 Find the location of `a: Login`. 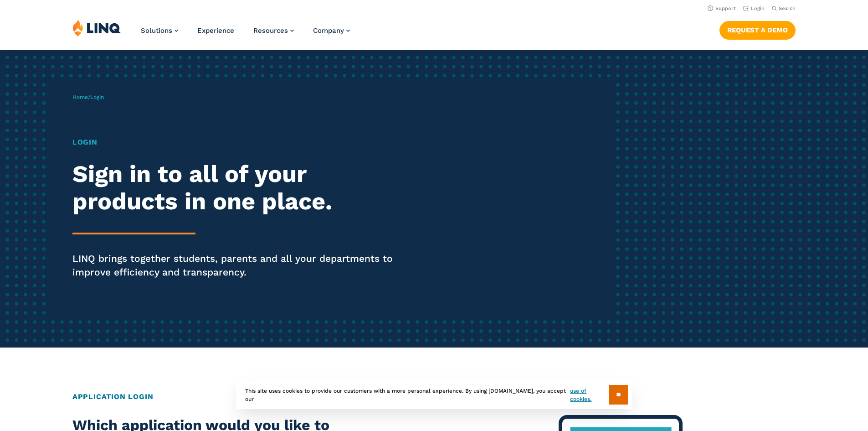

a: Login is located at coordinates (754, 8).